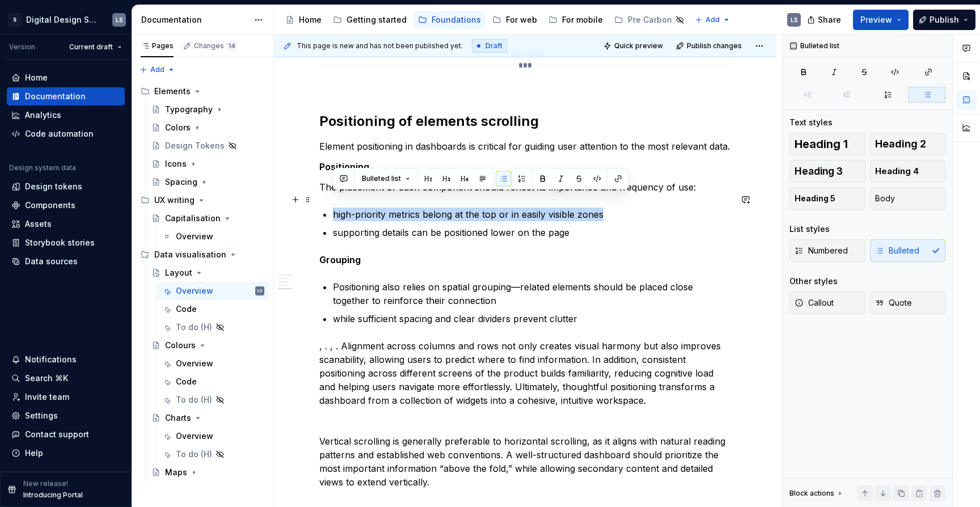 The height and width of the screenshot is (507, 980). Describe the element at coordinates (449, 20) in the screenshot. I see `a: Foundations` at that location.